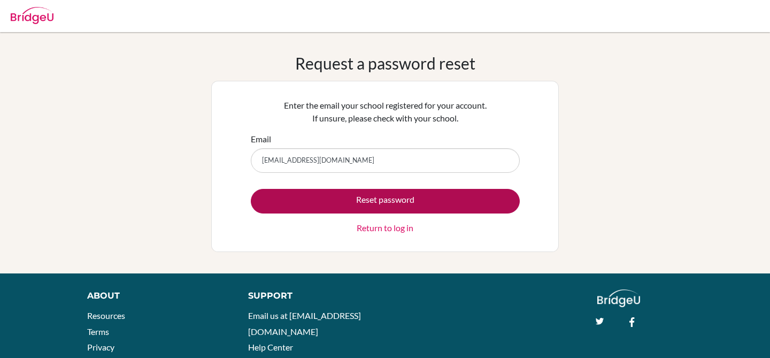  What do you see at coordinates (385, 112) in the screenshot?
I see `p: Enter the email your school registered for your account. If unsure, please check with your school.` at bounding box center [385, 112].